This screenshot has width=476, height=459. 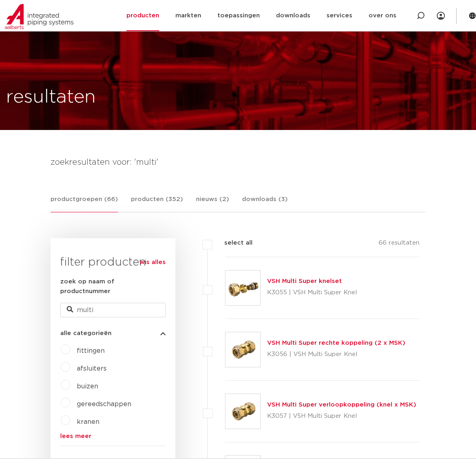 What do you see at coordinates (152, 263) in the screenshot?
I see `a: wis alles` at bounding box center [152, 263].